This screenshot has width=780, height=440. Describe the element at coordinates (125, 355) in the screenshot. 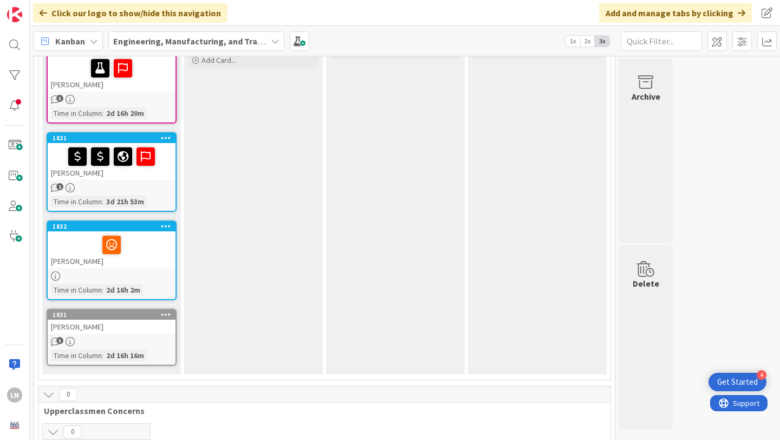

I see `div: 2d 16h 16m` at that location.